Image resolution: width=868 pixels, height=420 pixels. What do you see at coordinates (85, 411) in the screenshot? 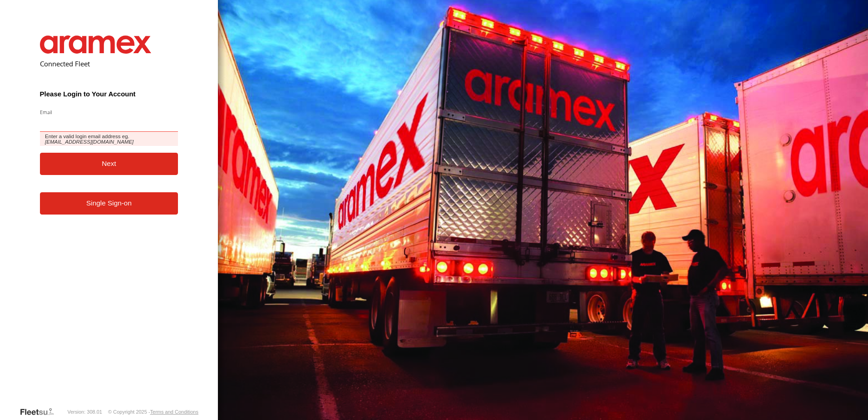
I see `div: Version: 308.01` at bounding box center [85, 411].